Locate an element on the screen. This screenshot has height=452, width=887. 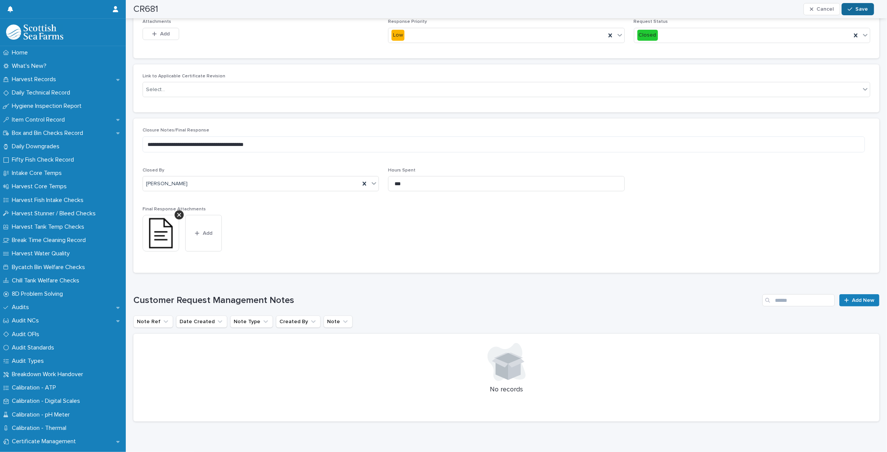
p: Hygiene Inspection Report is located at coordinates (48, 106).